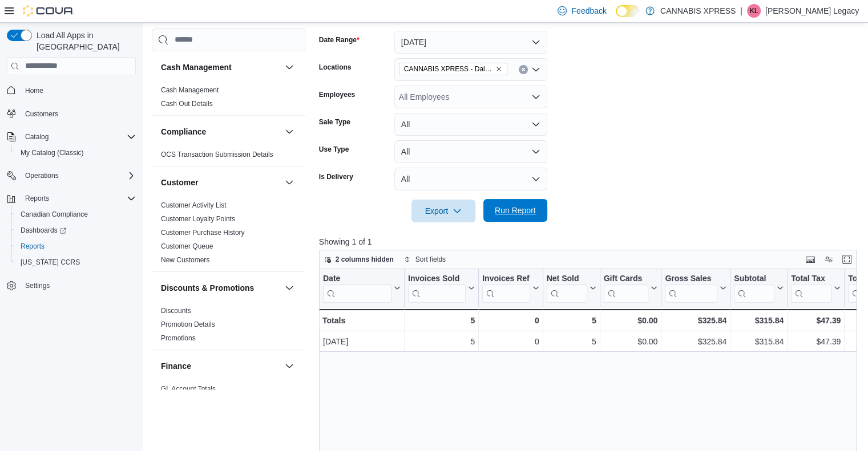  Describe the element at coordinates (179, 183) in the screenshot. I see `h3: Customer` at that location.